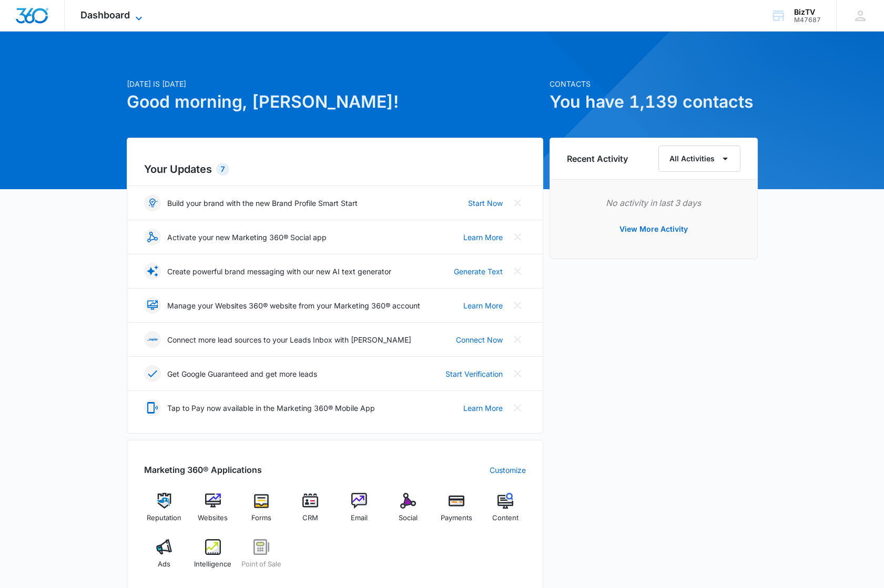 This screenshot has height=588, width=884. Describe the element at coordinates (293, 306) in the screenshot. I see `p: Manage your Websites 360® website from your Marketing 360® account` at that location.